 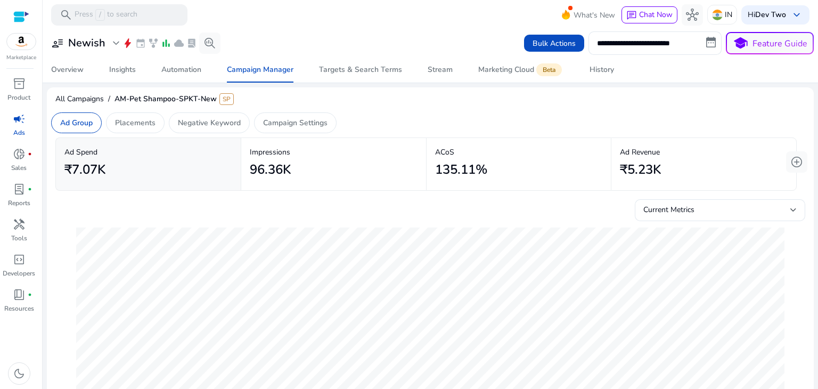 I want to click on button: add_circle, so click(x=797, y=162).